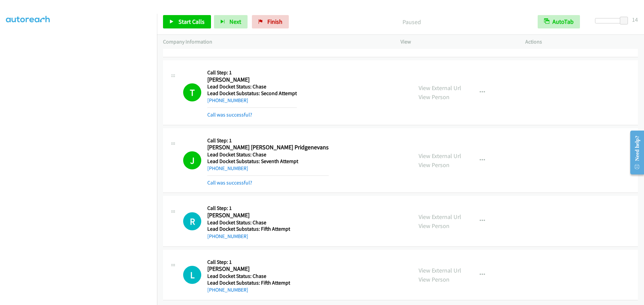  I want to click on h5: Lead Docket Substatus: Seventh Attempt, so click(268, 161).